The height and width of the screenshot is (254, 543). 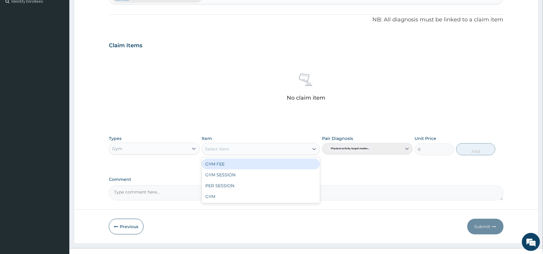 I want to click on div: Chat with us now, so click(x=66, y=38).